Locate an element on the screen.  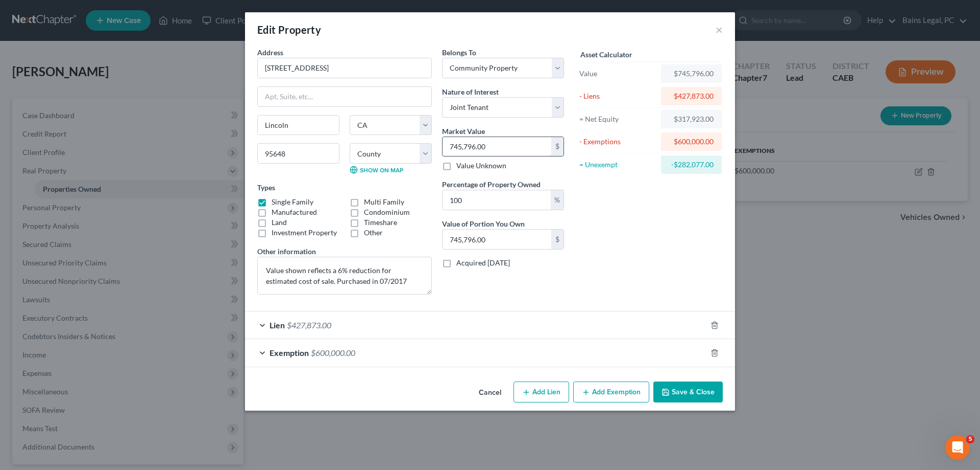
label: Percentage of Property Owned is located at coordinates (491, 184).